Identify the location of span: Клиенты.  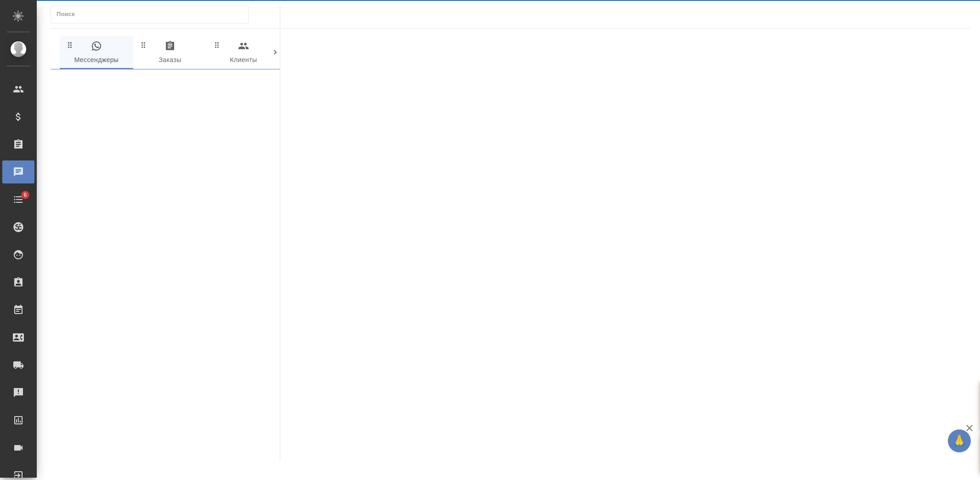
(244, 53).